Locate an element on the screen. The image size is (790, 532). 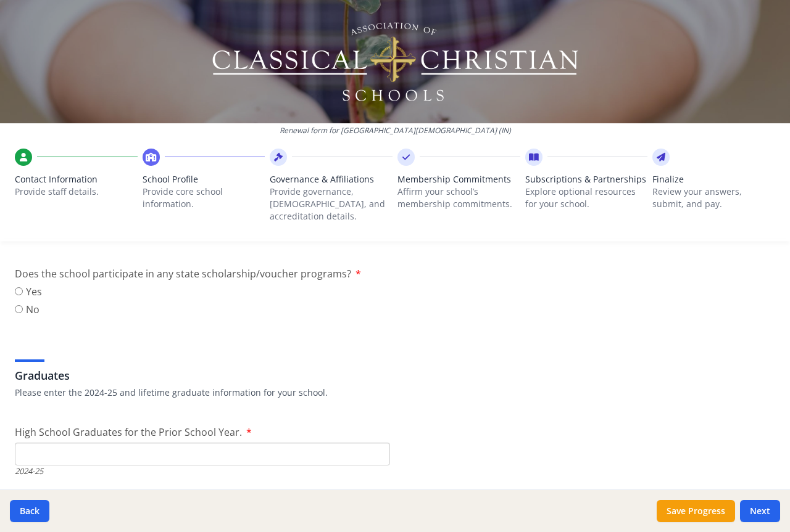
input: No is located at coordinates (19, 309).